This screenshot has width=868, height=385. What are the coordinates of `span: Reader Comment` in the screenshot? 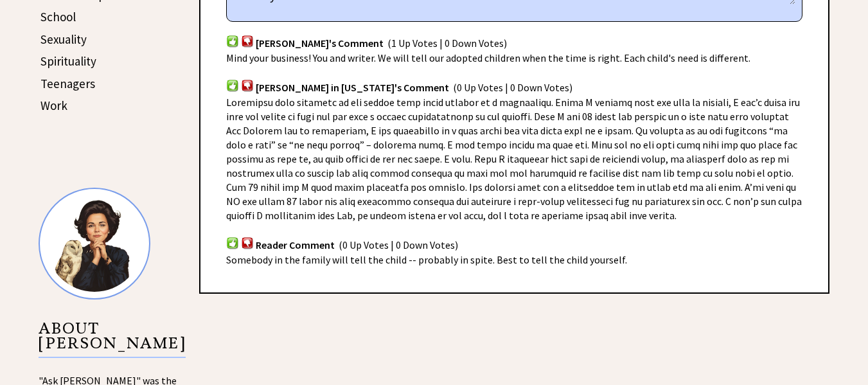 It's located at (295, 246).